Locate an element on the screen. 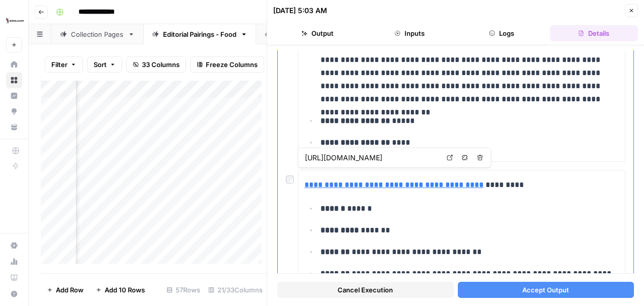 The height and width of the screenshot is (306, 644). img: Wine Logo is located at coordinates (15, 21).